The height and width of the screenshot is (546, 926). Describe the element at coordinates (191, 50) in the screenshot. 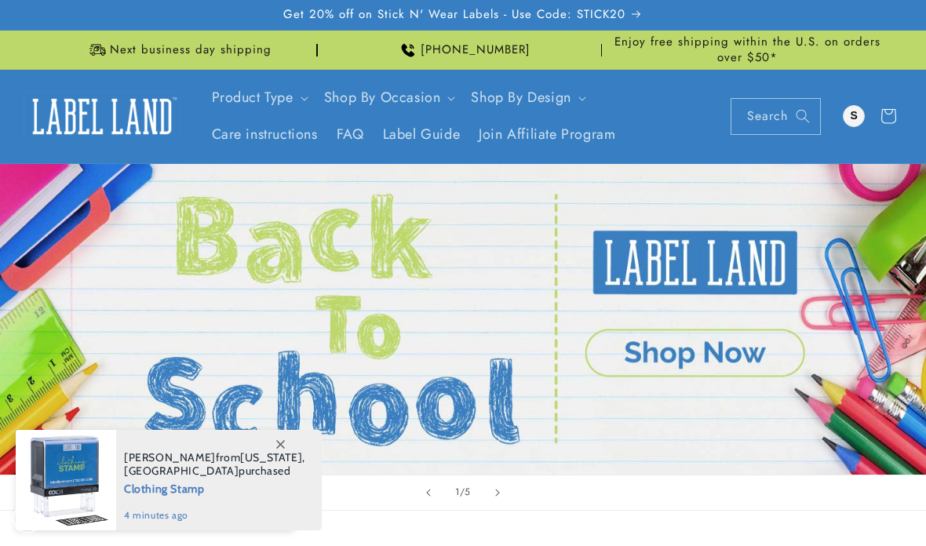

I see `span: Next business day shipping` at that location.